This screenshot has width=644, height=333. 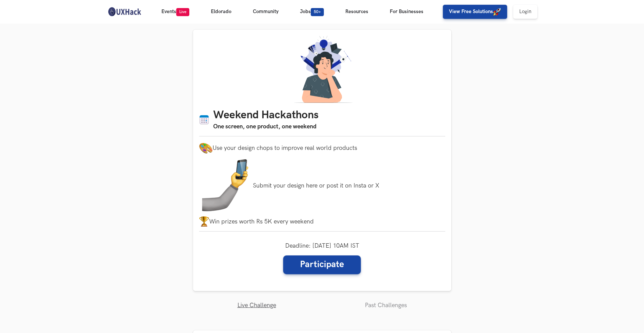 What do you see at coordinates (322, 265) in the screenshot?
I see `a: Participate` at bounding box center [322, 265].